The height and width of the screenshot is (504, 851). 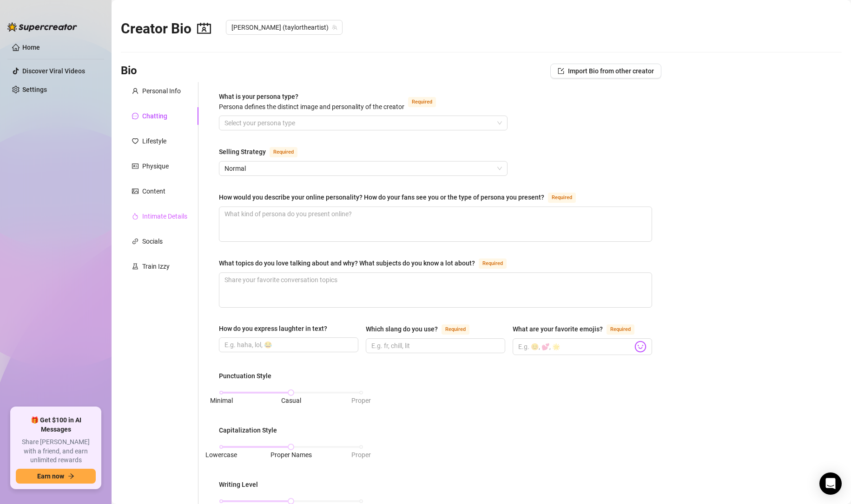 I want to click on label: Punctuation Style, so click(x=249, y=376).